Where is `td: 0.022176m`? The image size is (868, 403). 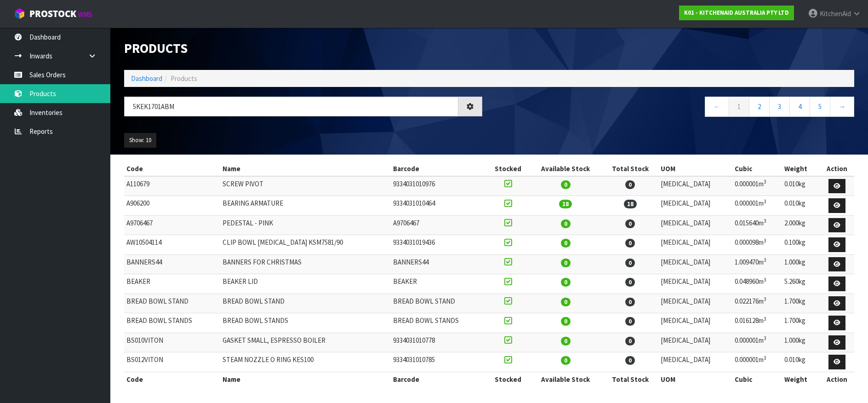 td: 0.022176m is located at coordinates (758, 303).